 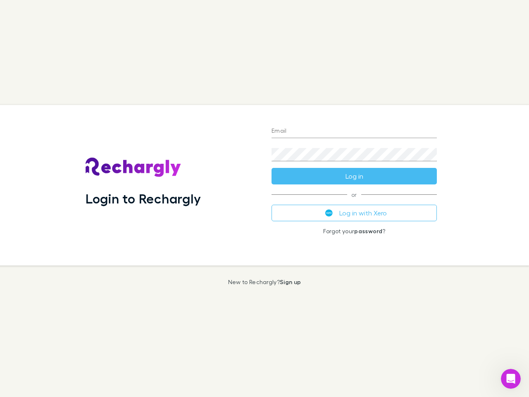 I want to click on span: or, so click(x=354, y=194).